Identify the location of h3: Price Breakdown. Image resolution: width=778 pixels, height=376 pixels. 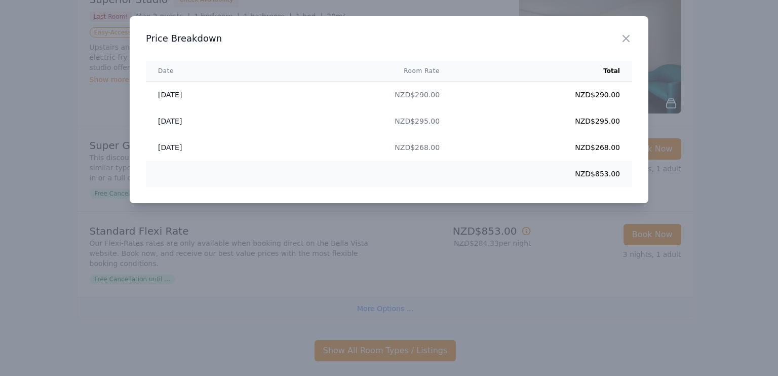
(389, 38).